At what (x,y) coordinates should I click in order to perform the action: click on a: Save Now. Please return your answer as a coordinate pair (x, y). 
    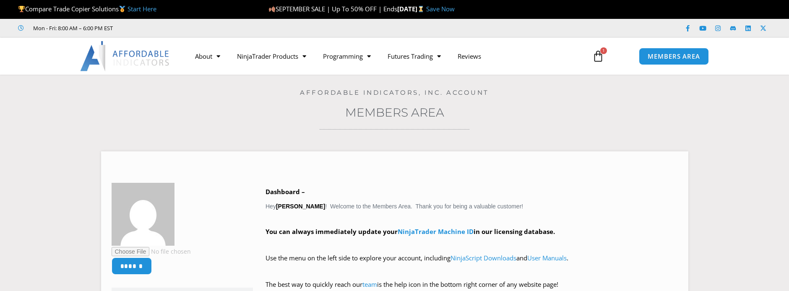
    Looking at the image, I should click on (441, 9).